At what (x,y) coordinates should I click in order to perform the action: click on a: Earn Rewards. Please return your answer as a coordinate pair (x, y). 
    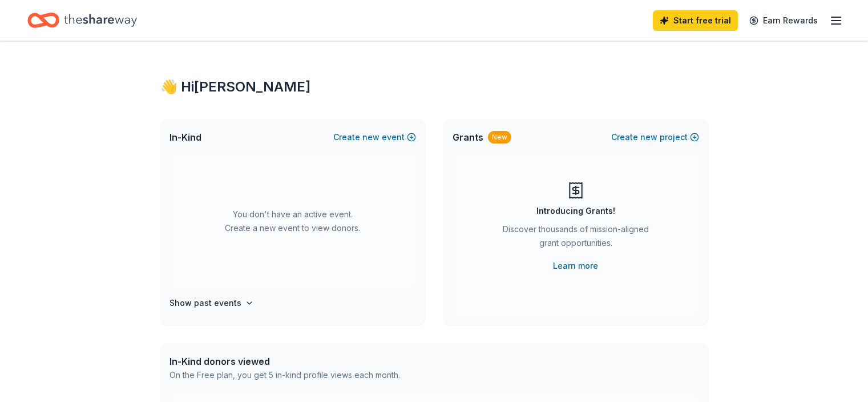
    Looking at the image, I should click on (783, 21).